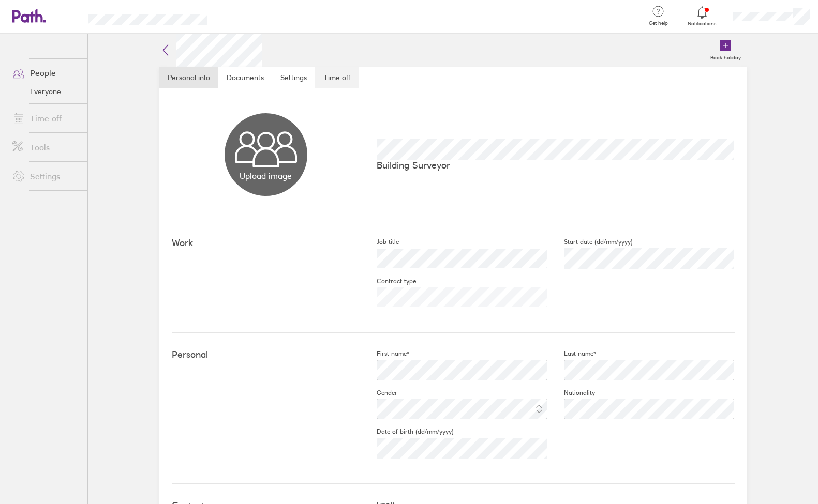  Describe the element at coordinates (407, 432) in the screenshot. I see `label: Date of birth (dd/mm/yyyy)` at that location.